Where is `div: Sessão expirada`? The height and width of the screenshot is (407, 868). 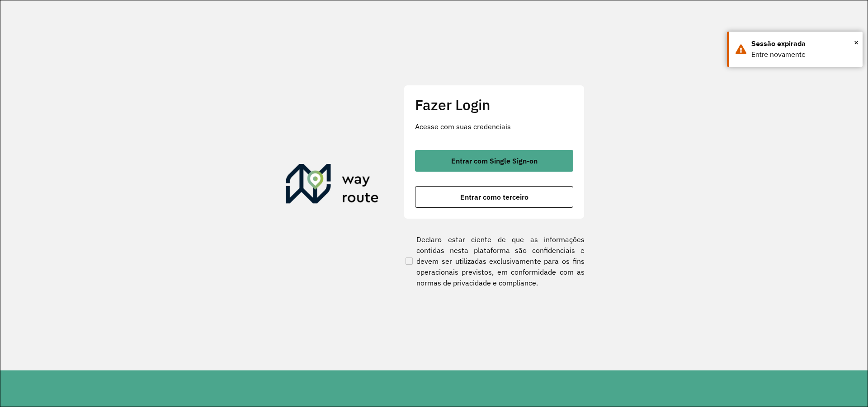
div: Sessão expirada is located at coordinates (803, 44).